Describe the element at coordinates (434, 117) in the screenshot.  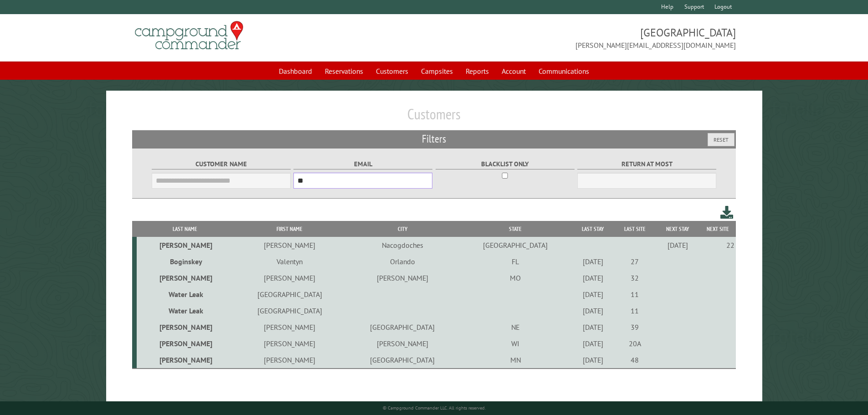
I see `h1: Customers` at that location.